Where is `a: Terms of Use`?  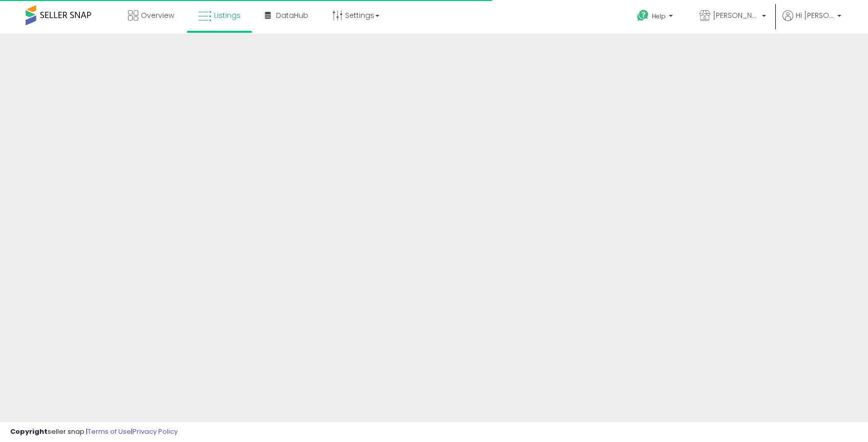 a: Terms of Use is located at coordinates (109, 431).